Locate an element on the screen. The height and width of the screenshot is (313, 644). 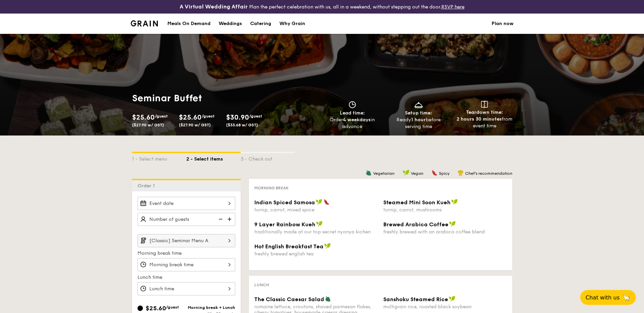
img: icon-reduce.1d2dbef1.svg is located at coordinates (220, 220).